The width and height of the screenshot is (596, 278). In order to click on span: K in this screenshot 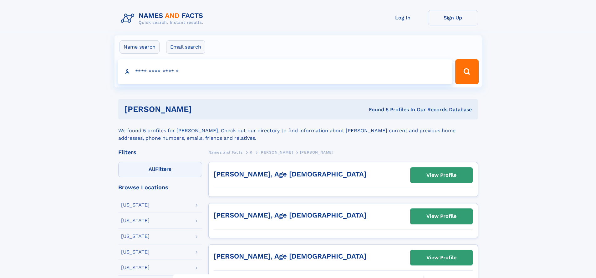, I will do `click(251, 152)`.